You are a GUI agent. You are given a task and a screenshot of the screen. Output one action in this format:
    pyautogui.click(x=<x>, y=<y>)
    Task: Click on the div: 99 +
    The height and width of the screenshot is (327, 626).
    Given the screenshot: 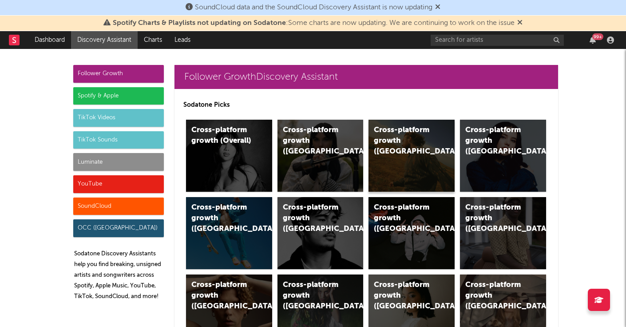 What is the action you would take?
    pyautogui.click(x=598, y=36)
    